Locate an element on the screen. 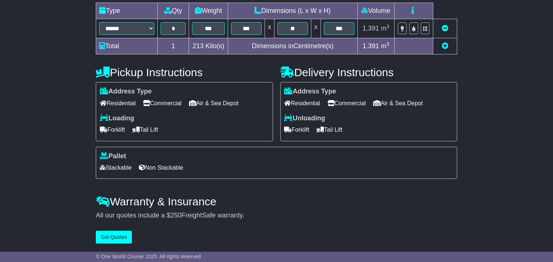 The image size is (553, 262). h4: Warranty & Insurance is located at coordinates (276, 201).